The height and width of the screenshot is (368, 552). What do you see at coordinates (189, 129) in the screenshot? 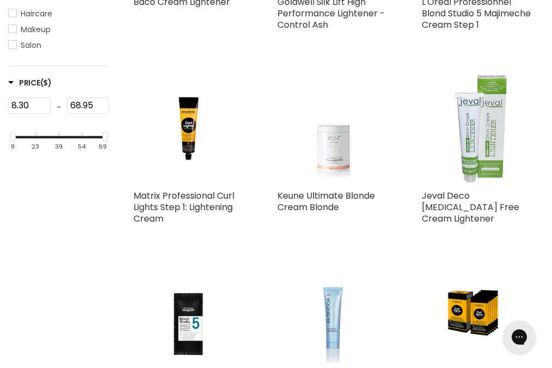
I see `img: Matrix Professional Curl Lights Step 1: Lightening Cream` at bounding box center [189, 129].